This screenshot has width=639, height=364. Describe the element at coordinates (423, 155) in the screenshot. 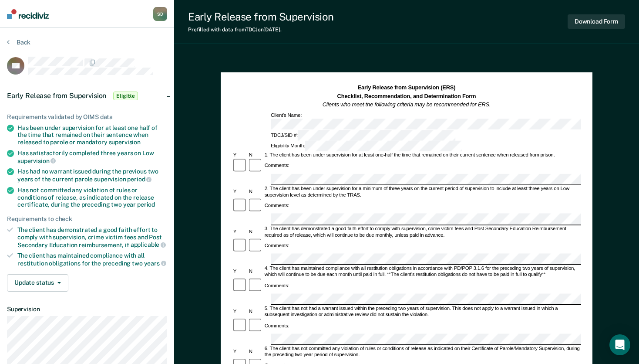

I see `div: 1. The client has been under supervision for at least one-half the time that remained on their cu...` at that location.